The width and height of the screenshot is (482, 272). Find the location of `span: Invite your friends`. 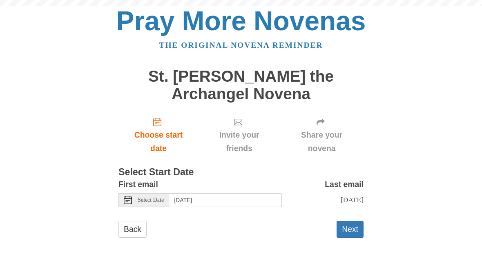

span: Invite your friends is located at coordinates (239, 142).